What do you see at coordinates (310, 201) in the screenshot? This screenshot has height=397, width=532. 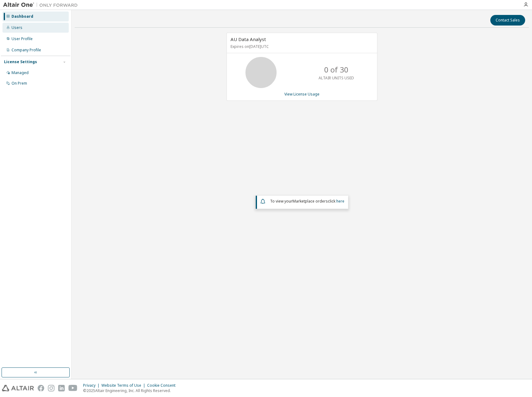 I see `em: Marketplace orders` at bounding box center [310, 201].